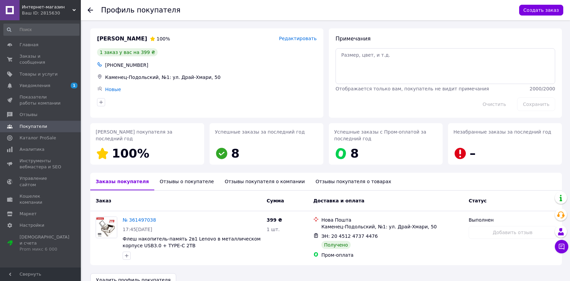  Describe the element at coordinates (107, 227) in the screenshot. I see `img: Фото товару` at that location.